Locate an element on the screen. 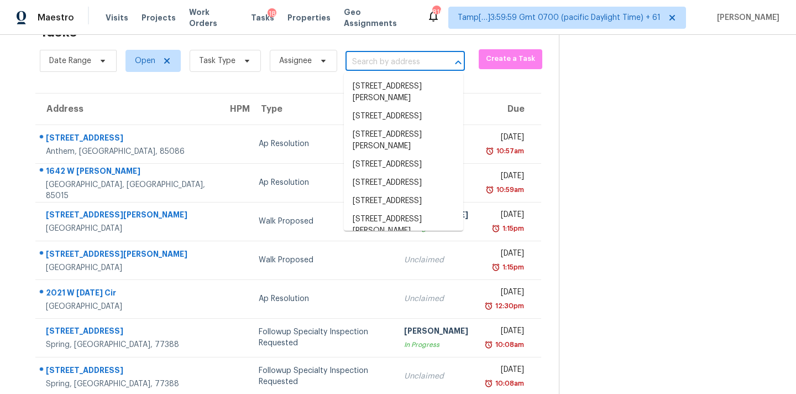  span: Visits is located at coordinates (117, 18).